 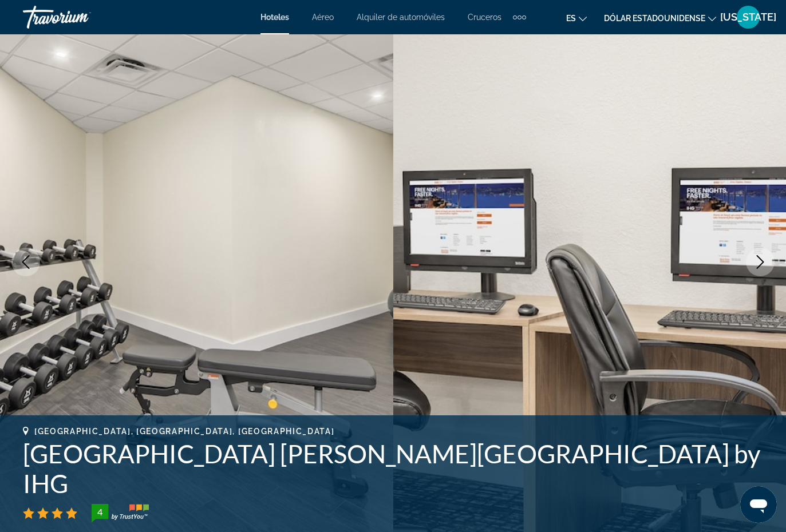 I want to click on font: Hoteles, so click(x=274, y=17).